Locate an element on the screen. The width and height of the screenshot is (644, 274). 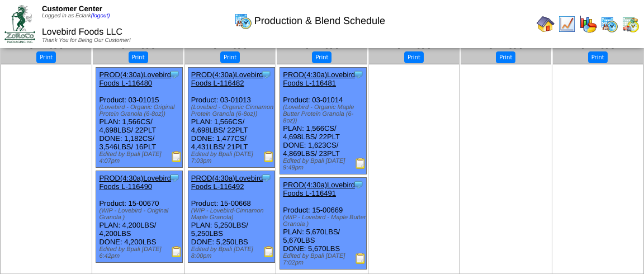
span: Customer Center is located at coordinates (72, 9).